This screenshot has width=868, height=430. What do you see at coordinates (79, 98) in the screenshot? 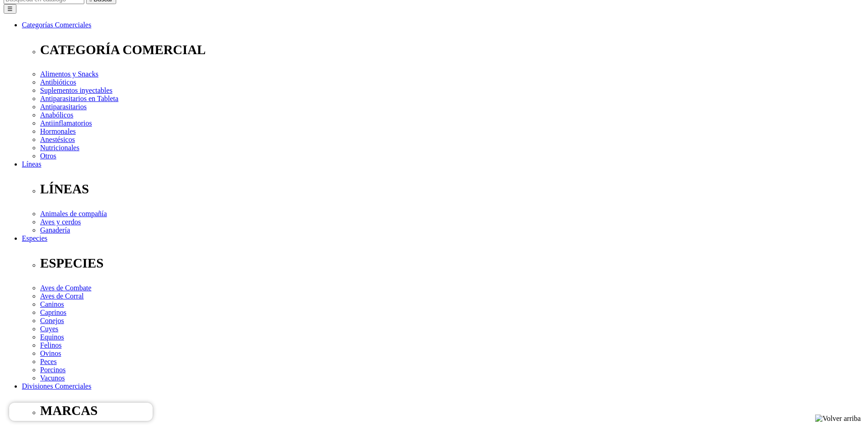
I see `a: Antiparasitarios en Tableta` at bounding box center [79, 98].